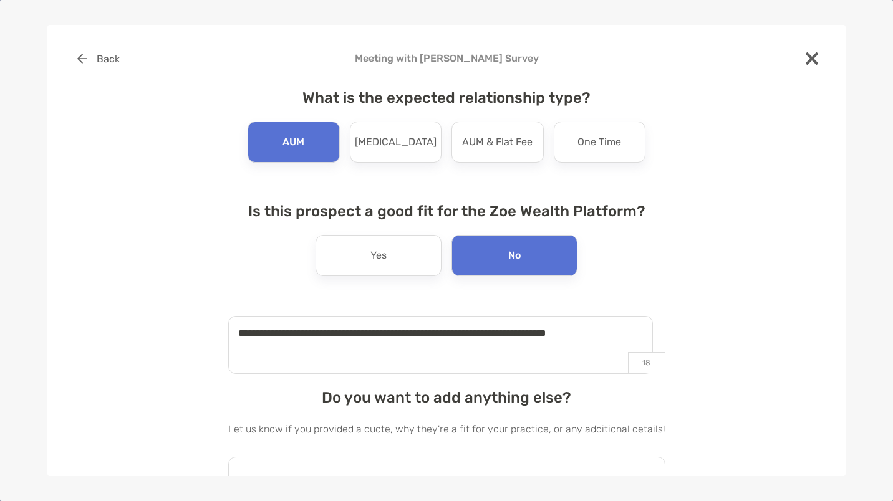 The image size is (893, 501). Describe the element at coordinates (599, 142) in the screenshot. I see `p: One Time` at that location.